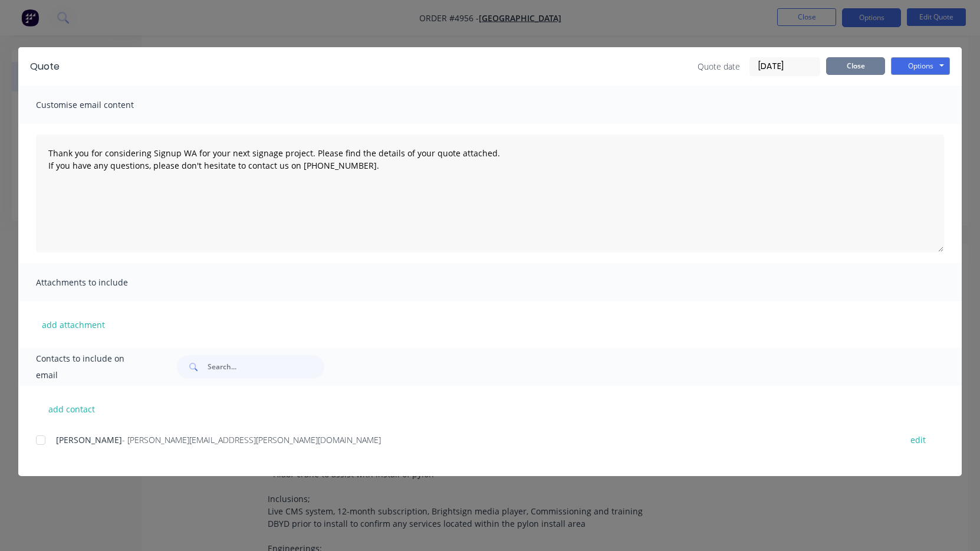 This screenshot has height=551, width=980. Describe the element at coordinates (719, 66) in the screenshot. I see `span: Quote date` at that location.